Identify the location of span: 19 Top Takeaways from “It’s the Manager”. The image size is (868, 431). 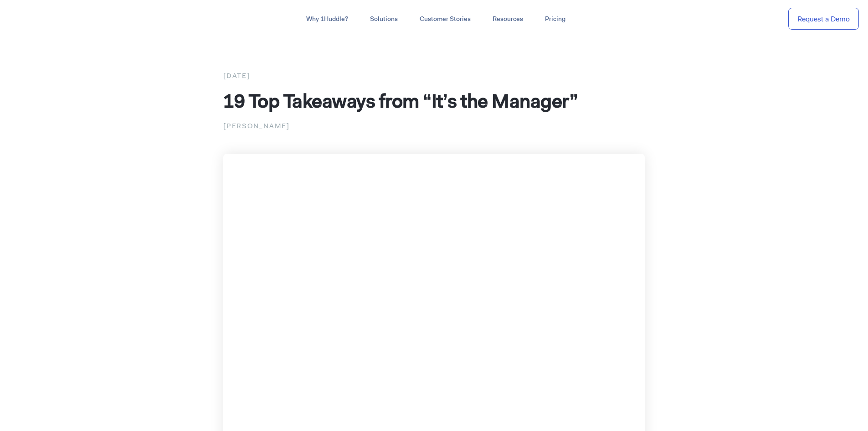
(401, 101).